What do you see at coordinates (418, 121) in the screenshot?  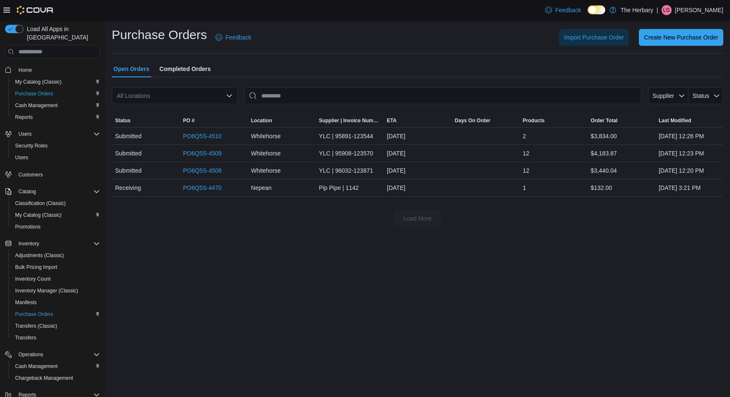 I see `button: ETA` at bounding box center [418, 121].